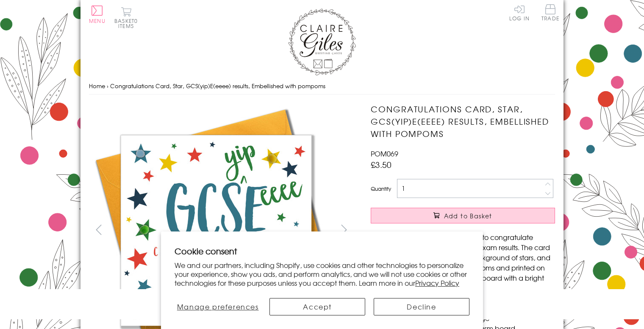 This screenshot has width=644, height=329. I want to click on label: Quantity, so click(381, 189).